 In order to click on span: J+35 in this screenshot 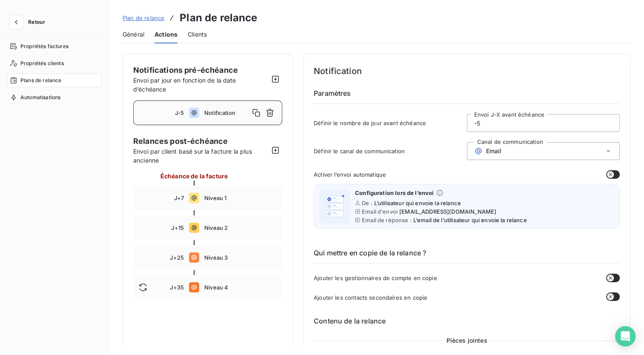, I will do `click(176, 287)`.